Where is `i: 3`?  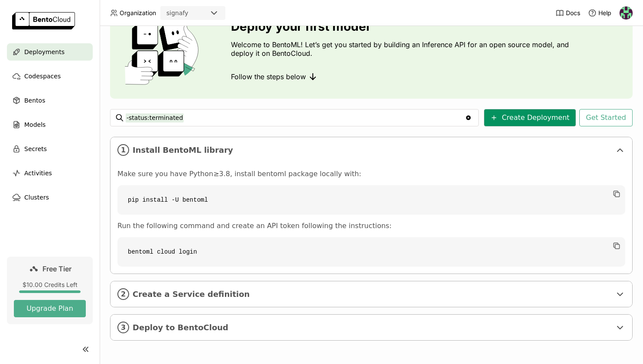
i: 3 is located at coordinates (123, 327).